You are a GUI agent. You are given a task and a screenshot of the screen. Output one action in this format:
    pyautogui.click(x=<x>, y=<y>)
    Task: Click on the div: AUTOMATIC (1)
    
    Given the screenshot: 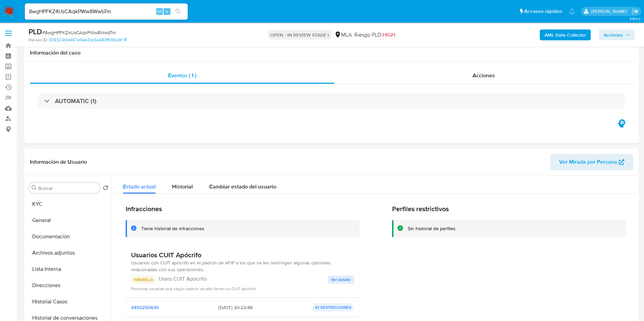 What is the action you would take?
    pyautogui.click(x=331, y=101)
    